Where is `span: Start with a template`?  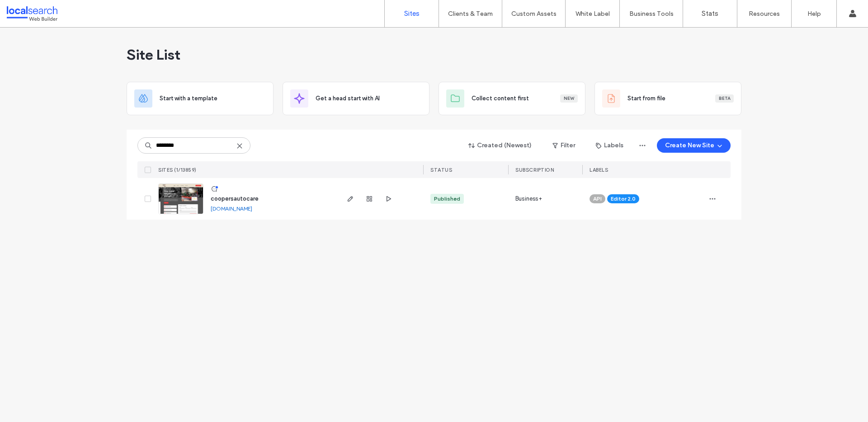 span: Start with a template is located at coordinates (188, 99).